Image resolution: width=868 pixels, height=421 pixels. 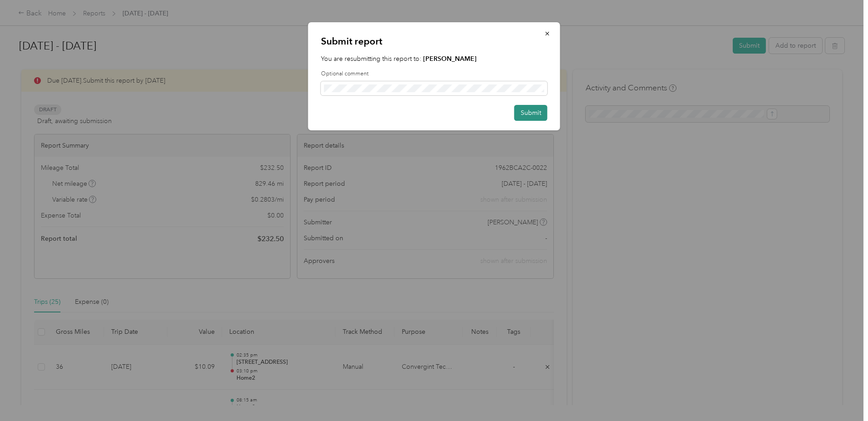 What do you see at coordinates (434, 59) in the screenshot?
I see `p: You are resubmitting this report to:` at bounding box center [434, 59].